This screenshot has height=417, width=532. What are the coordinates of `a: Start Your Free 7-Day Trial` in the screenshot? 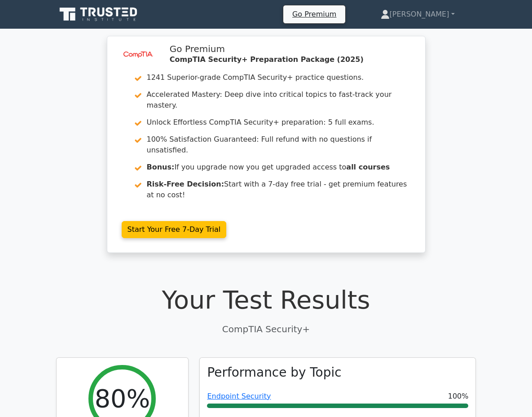 It's located at (174, 229).